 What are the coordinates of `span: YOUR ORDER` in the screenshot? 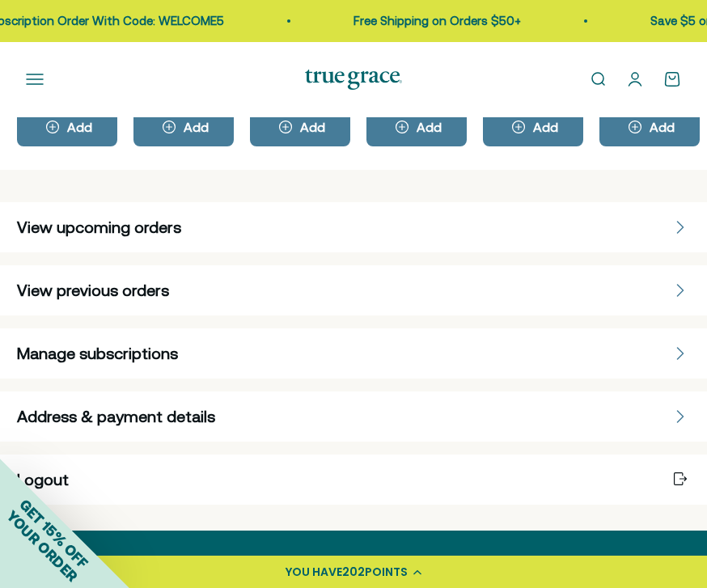 It's located at (42, 547).